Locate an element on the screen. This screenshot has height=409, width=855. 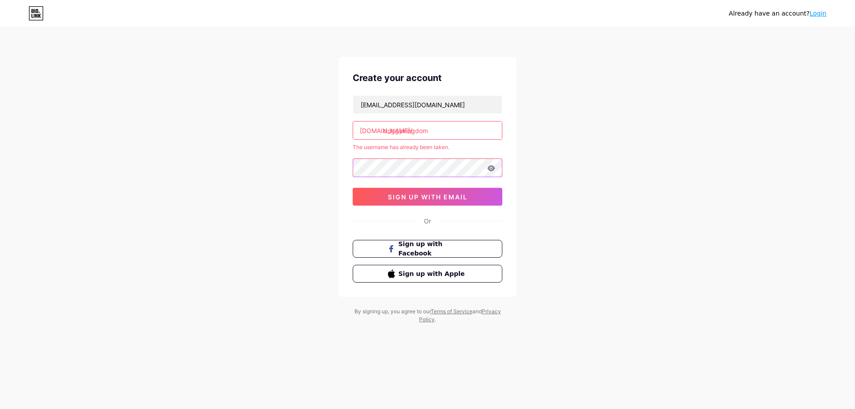
span: sign up with email is located at coordinates (428, 197).